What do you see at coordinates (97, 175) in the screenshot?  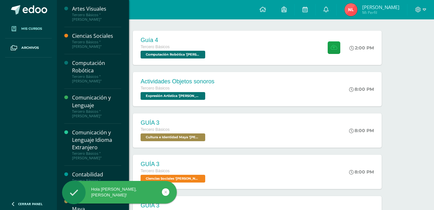 I see `div: Contabilidad` at bounding box center [97, 175].